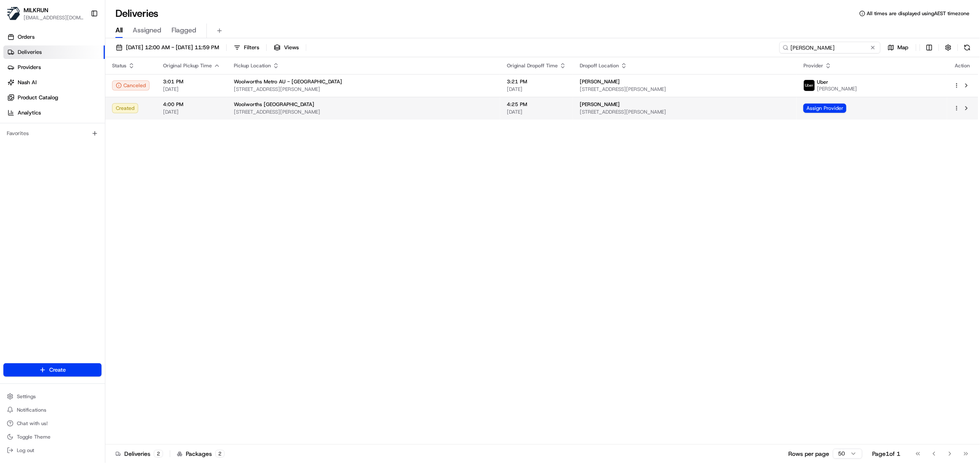 The height and width of the screenshot is (463, 980). Describe the element at coordinates (809, 454) in the screenshot. I see `p: Rows per page` at that location.